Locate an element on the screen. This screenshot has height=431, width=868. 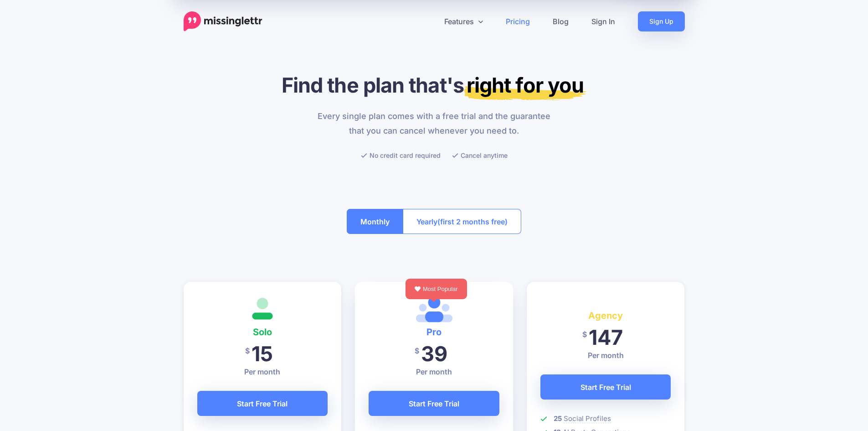
p: Every single plan comes with a free trial and the guarantee that you can cancel whenever you need... is located at coordinates (434, 123).